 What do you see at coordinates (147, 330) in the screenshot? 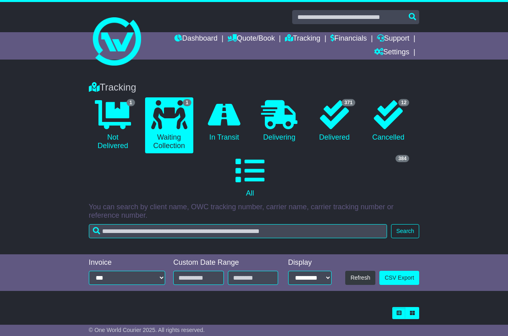
I see `span: © One World Courier 2025. All rights reserved.` at bounding box center [147, 330].